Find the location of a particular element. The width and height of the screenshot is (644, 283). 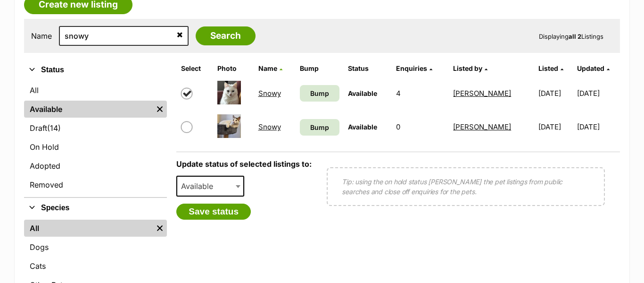

input: Search is located at coordinates (225, 36).